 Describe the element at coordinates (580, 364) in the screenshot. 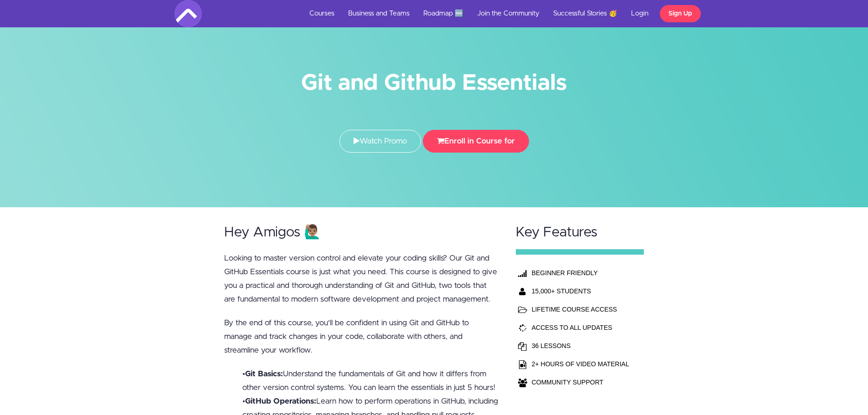

I see `td: 2+ HOURS OF VIDEO MATERIAL` at that location.